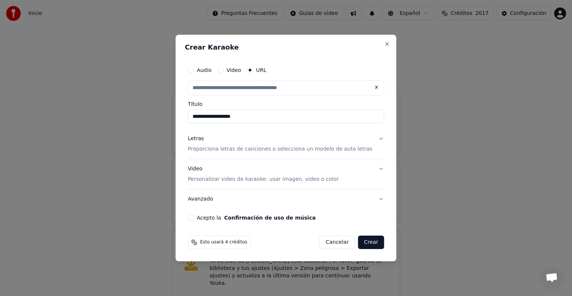  What do you see at coordinates (337, 242) in the screenshot?
I see `button: Cancelar` at bounding box center [337, 242].